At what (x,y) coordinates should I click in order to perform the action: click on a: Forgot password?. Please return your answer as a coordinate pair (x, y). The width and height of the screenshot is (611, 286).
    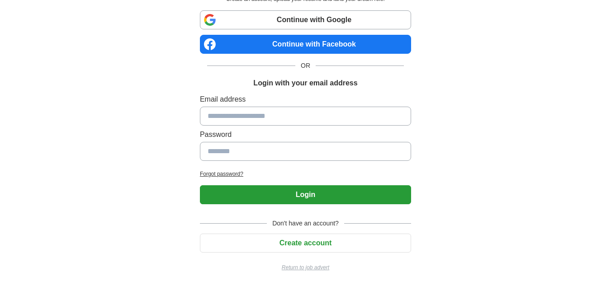
    Looking at the image, I should click on (305, 174).